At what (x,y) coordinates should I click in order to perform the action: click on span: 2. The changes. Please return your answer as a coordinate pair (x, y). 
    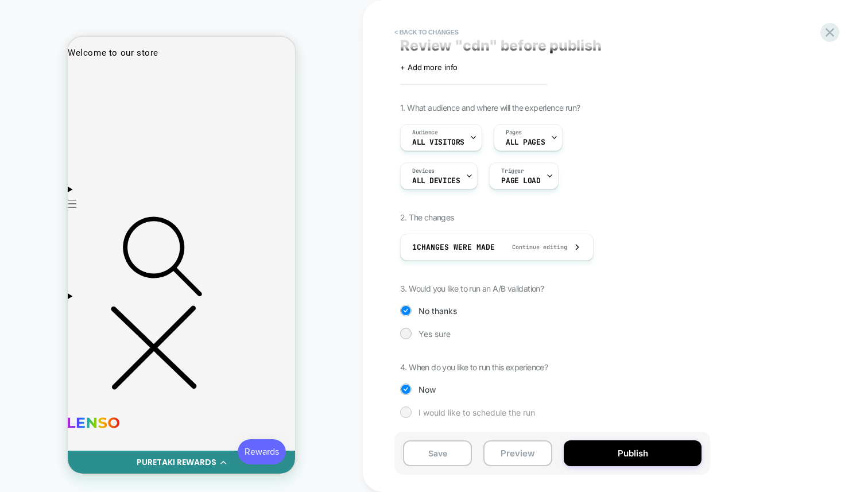
    Looking at the image, I should click on (427, 217).